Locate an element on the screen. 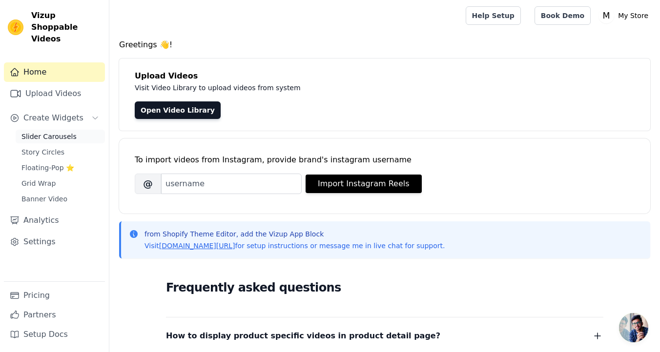 The height and width of the screenshot is (352, 660). a: Analytics is located at coordinates (54, 221).